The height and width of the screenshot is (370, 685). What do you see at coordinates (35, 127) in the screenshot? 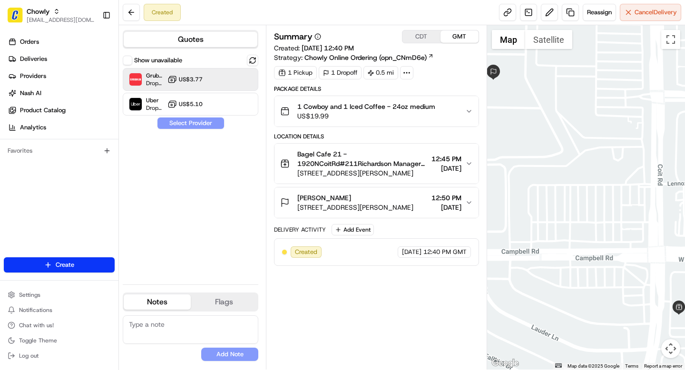
I see `div: Past conversations` at bounding box center [35, 127].